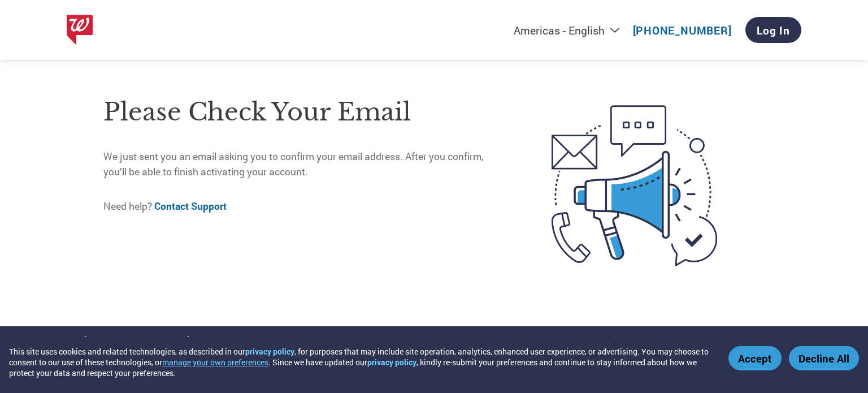 The image size is (868, 393). I want to click on button: manage your own preferences, so click(215, 361).